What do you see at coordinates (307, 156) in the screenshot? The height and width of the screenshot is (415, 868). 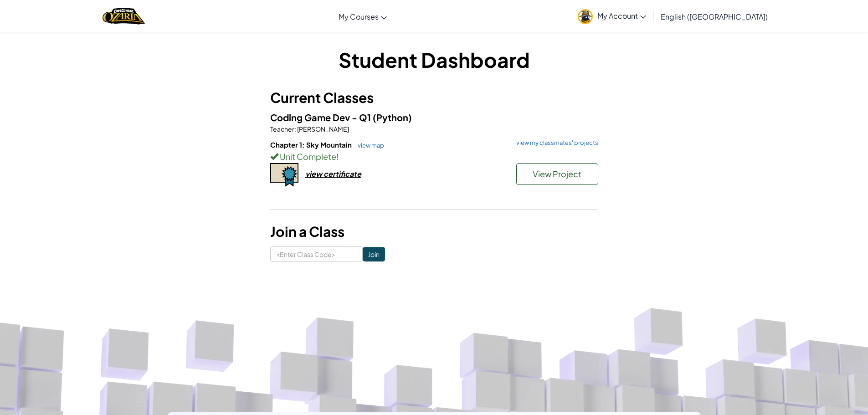 I see `span: Unit Complete` at bounding box center [307, 156].